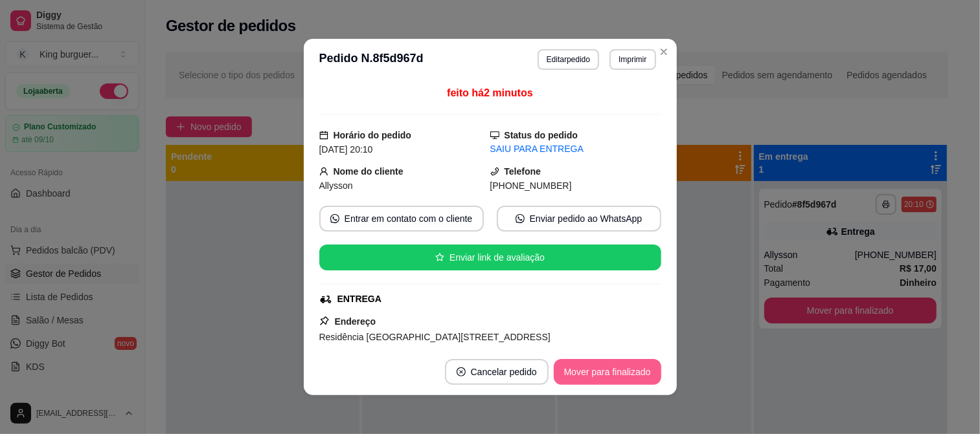  I want to click on strong: Status do pedido, so click(541, 135).